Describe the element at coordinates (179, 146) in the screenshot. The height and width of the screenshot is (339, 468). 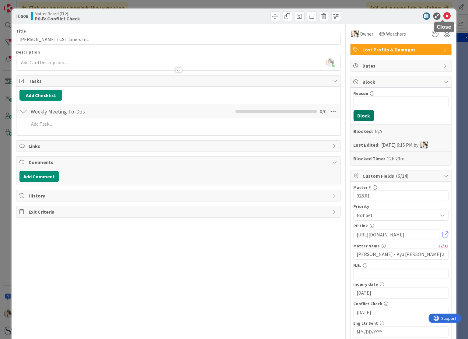
I see `span: Links` at that location.